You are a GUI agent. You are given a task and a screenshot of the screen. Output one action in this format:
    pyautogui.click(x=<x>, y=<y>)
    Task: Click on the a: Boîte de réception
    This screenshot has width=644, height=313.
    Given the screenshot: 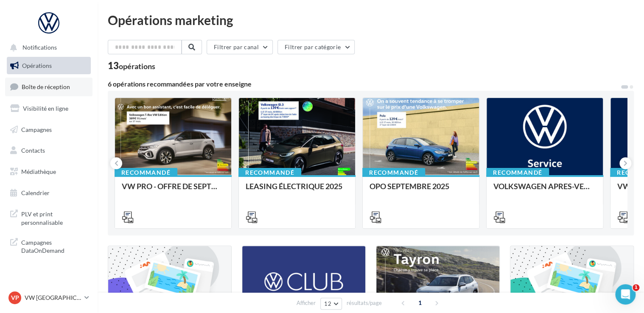 What is the action you would take?
    pyautogui.click(x=49, y=86)
    